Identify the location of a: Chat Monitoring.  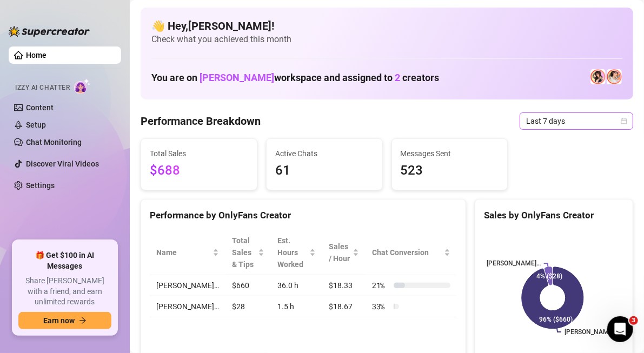
(53, 142).